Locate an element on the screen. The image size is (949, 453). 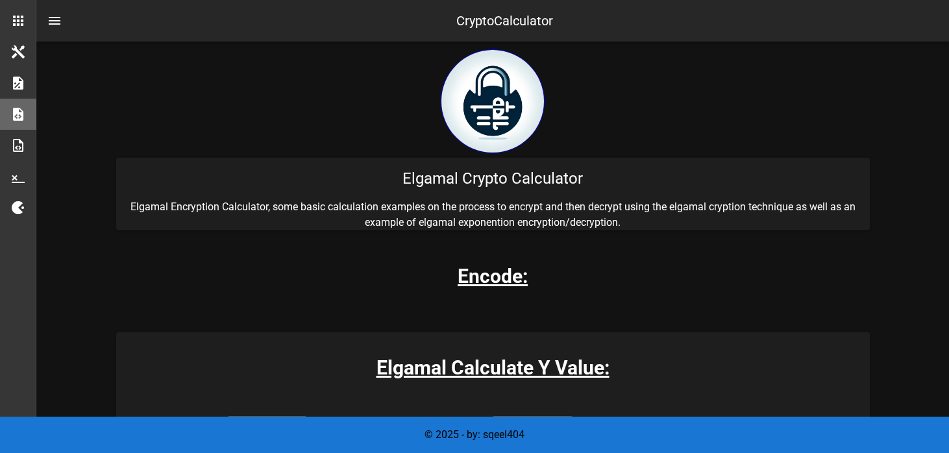
button: nav-menu-toggle is located at coordinates (55, 21).